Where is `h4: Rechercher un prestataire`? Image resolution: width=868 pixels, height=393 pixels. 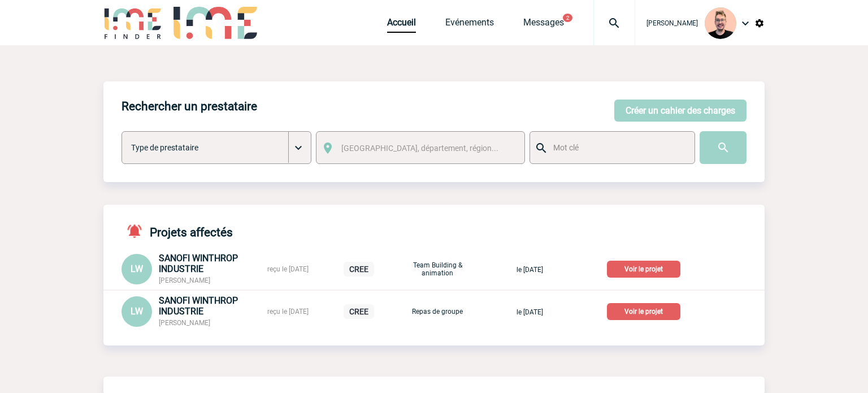 h4: Rechercher un prestataire is located at coordinates (190, 106).